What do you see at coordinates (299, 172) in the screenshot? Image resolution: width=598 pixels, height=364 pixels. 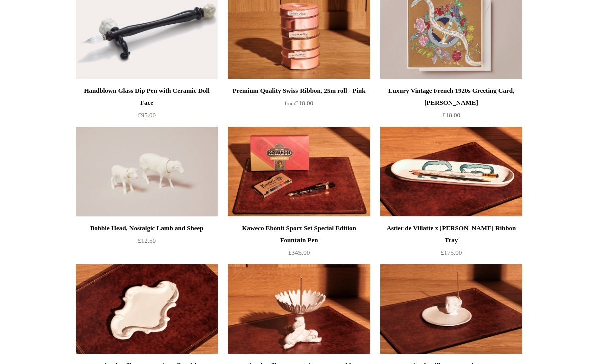 I see `img: Kaweco Ebonit Sport Set Special Edition Fountain Pen` at bounding box center [299, 172].